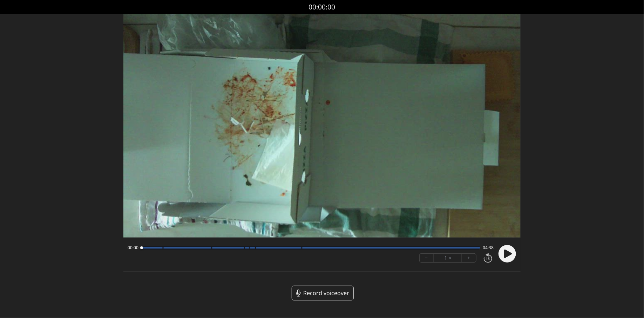 This screenshot has width=644, height=318. Describe the element at coordinates (448, 258) in the screenshot. I see `div: 1 ×` at that location.